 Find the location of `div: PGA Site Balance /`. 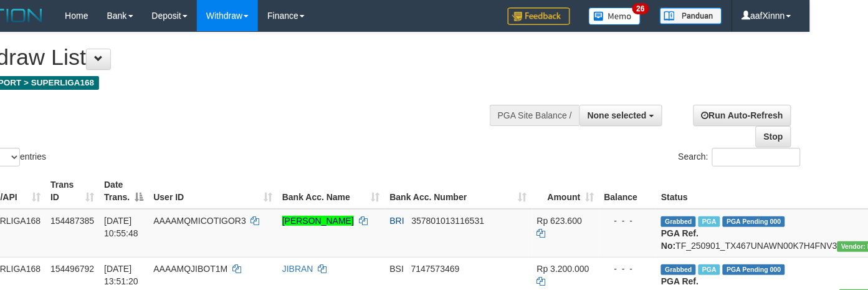

div: PGA Site Balance / is located at coordinates (535, 115).